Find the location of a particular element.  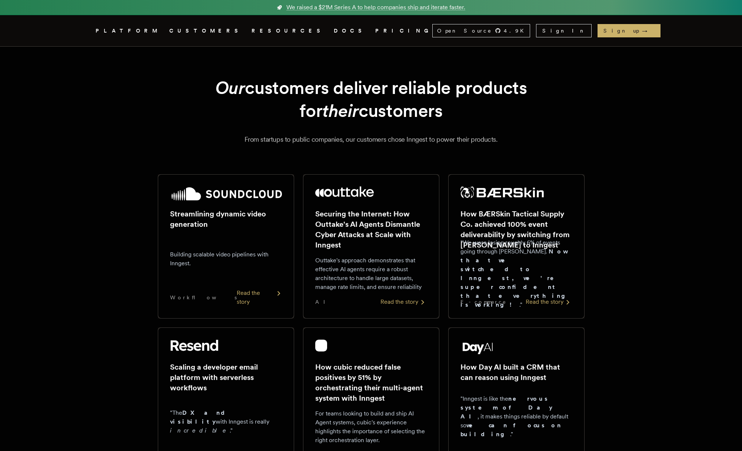

p: Outtake's approach demonstrates that effective AI agents require a robust architecture to handle ... is located at coordinates (371, 274).